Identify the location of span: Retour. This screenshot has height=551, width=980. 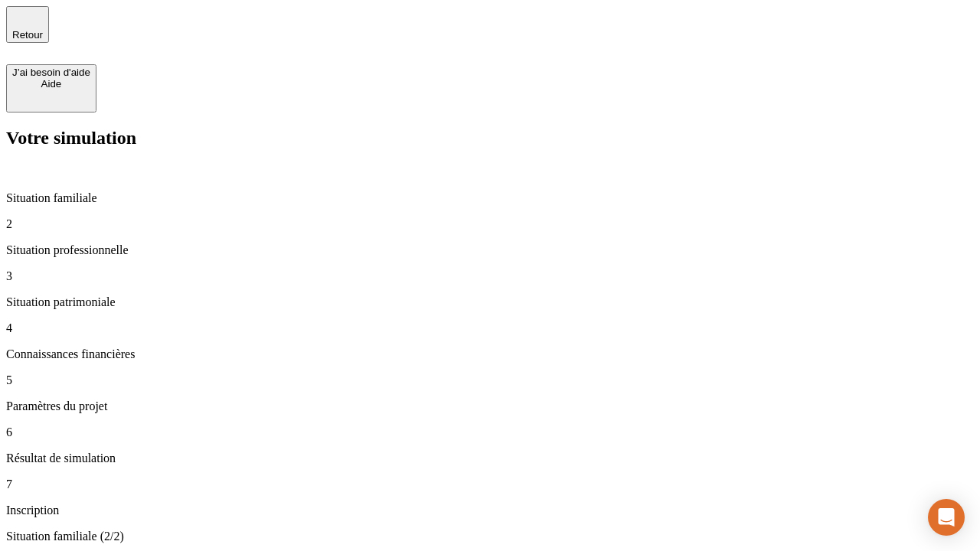
(27, 34).